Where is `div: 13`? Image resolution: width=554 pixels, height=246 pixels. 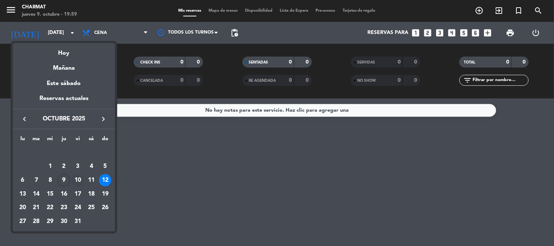
div: 13 is located at coordinates (23, 194).